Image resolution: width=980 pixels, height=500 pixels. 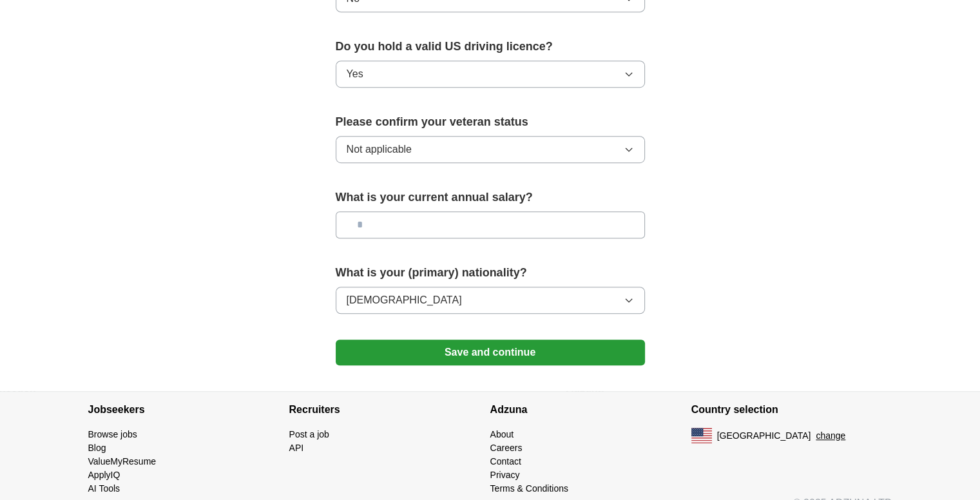 I want to click on a: Post a job, so click(x=309, y=434).